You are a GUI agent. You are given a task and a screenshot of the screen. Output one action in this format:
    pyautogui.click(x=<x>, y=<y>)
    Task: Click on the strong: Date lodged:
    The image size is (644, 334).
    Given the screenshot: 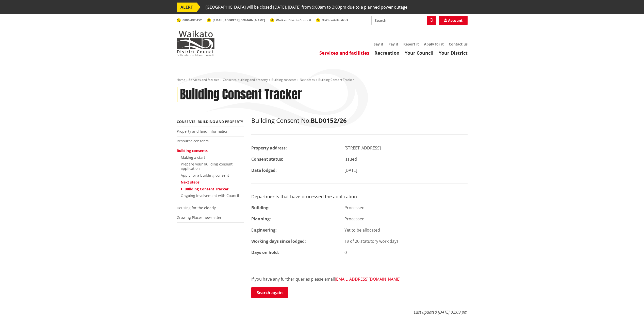 What is the action you would take?
    pyautogui.click(x=264, y=170)
    